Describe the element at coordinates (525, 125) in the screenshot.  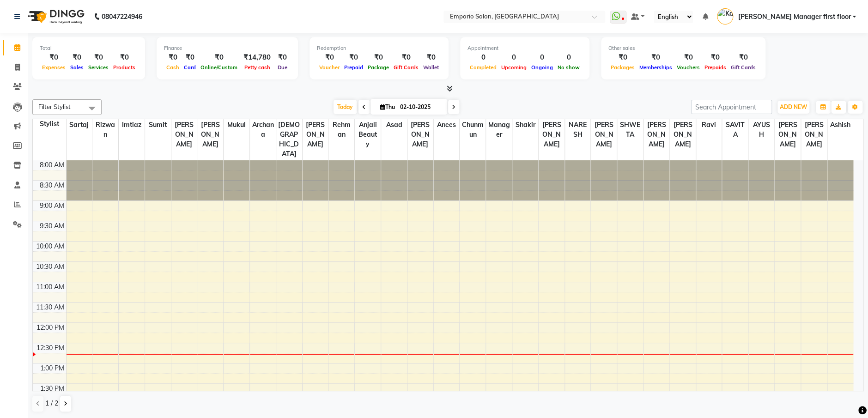
I see `span: shakir` at that location.